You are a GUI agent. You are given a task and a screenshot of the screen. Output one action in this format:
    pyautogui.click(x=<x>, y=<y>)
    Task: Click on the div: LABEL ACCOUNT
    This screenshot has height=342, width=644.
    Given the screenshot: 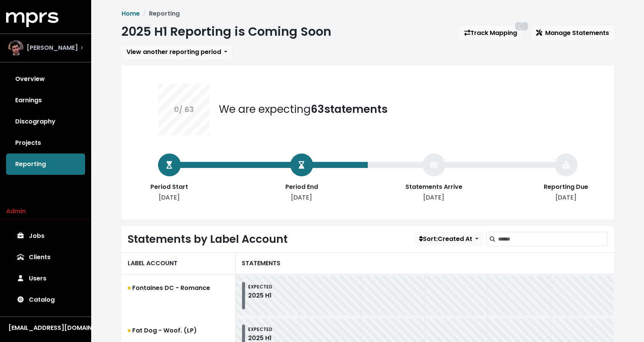 What is the action you would take?
    pyautogui.click(x=178, y=264)
    